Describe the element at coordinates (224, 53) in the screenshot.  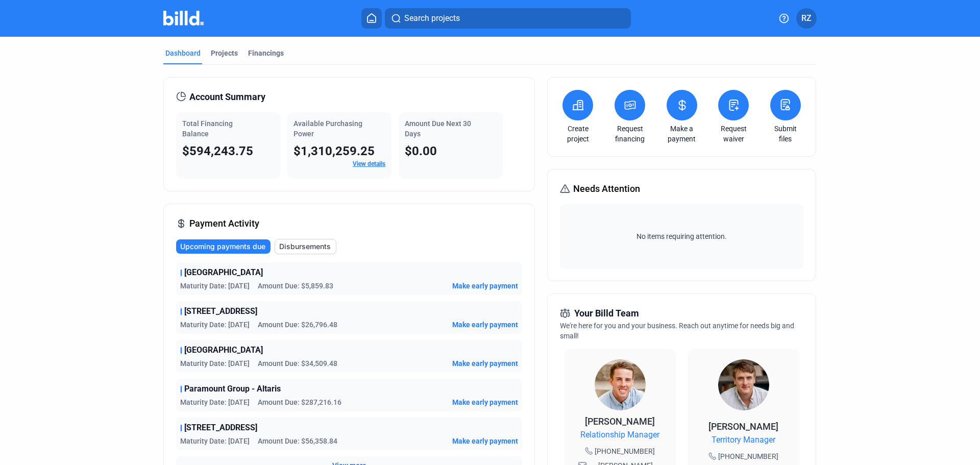
I see `div: Projects` at that location.